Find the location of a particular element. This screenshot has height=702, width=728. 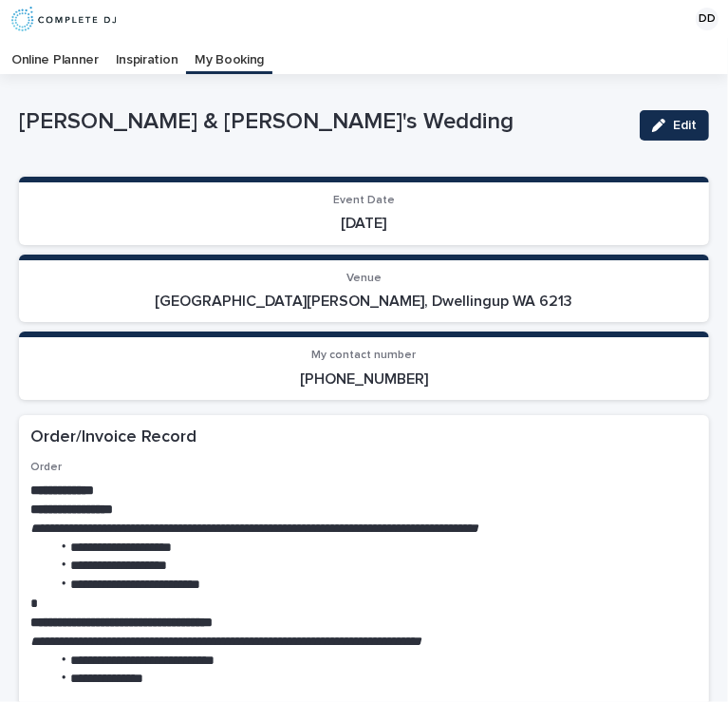

button: Edit is located at coordinates (674, 125).